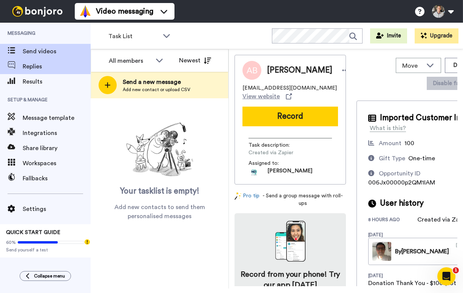  What do you see at coordinates (50, 276) in the screenshot?
I see `span: Collapse menu` at bounding box center [50, 276].